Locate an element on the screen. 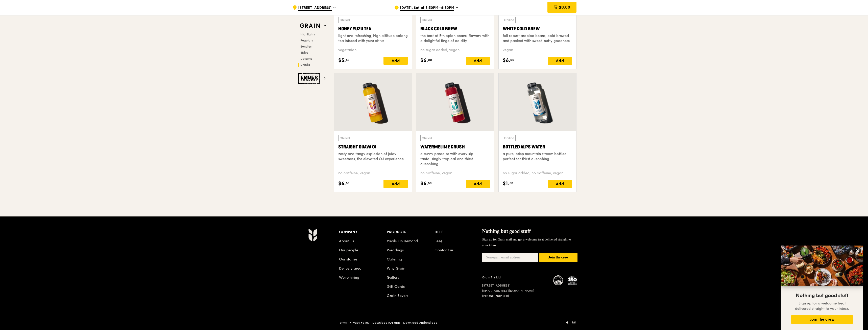  div: Watermelime Crush is located at coordinates (455, 147).